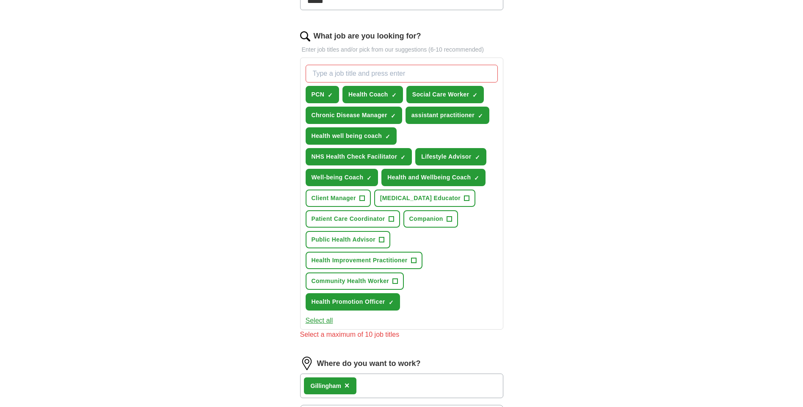  I want to click on span: NHS Health Check Facilitator, so click(354, 157).